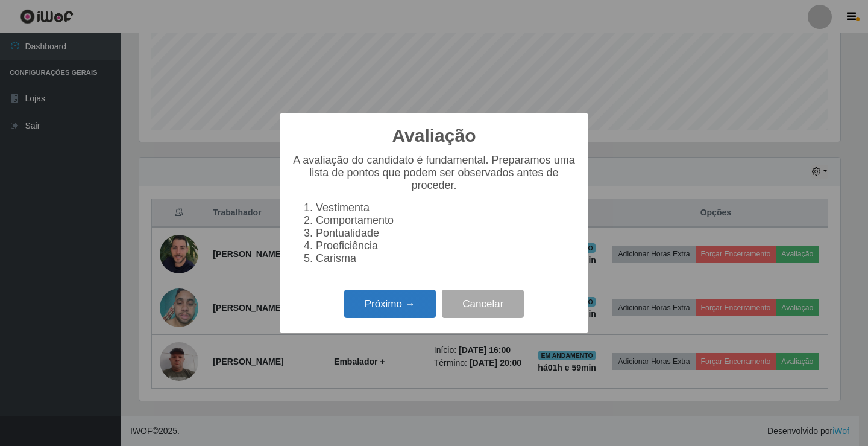 This screenshot has height=446, width=868. I want to click on button: Cancelar, so click(482, 304).